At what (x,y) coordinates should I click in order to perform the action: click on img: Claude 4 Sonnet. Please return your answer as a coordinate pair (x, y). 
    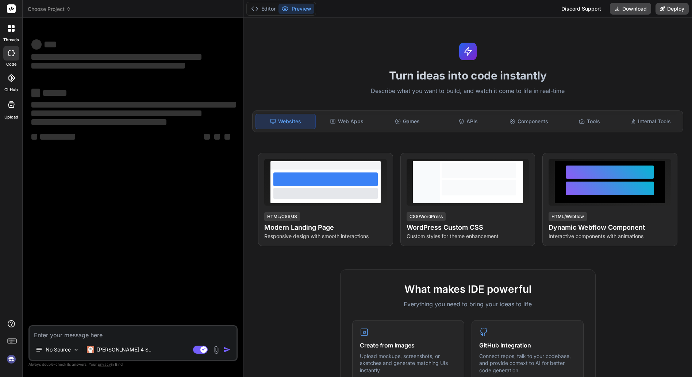
    Looking at the image, I should click on (90, 350).